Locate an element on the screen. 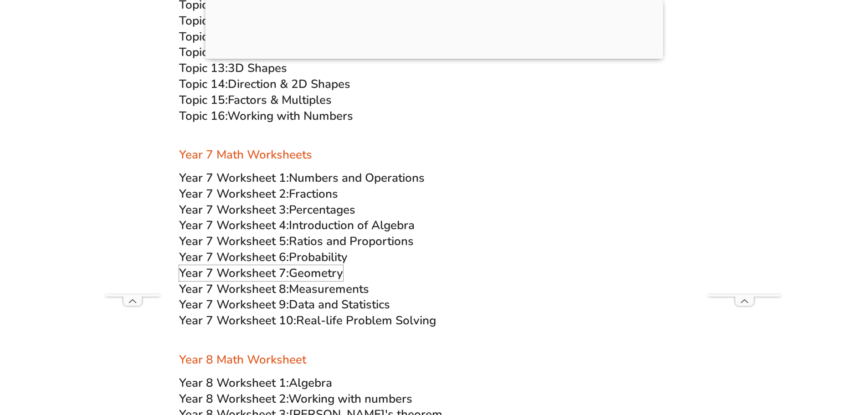 Image resolution: width=868 pixels, height=415 pixels. a: Topic 15:Factors & Multiples is located at coordinates (255, 100).